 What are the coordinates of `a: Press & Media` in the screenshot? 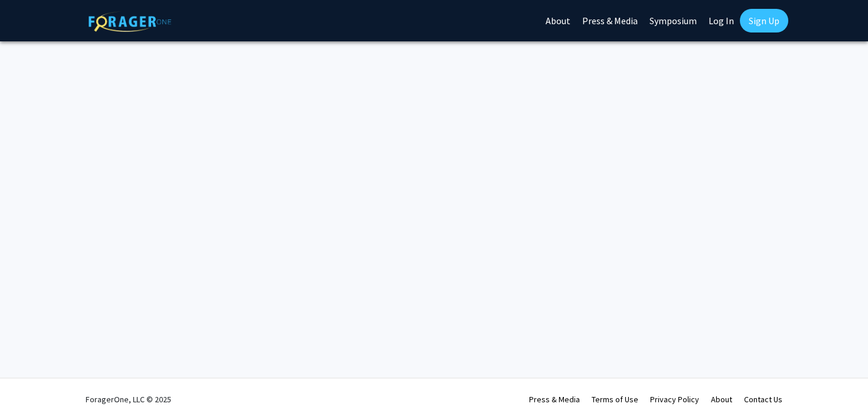 It's located at (555, 399).